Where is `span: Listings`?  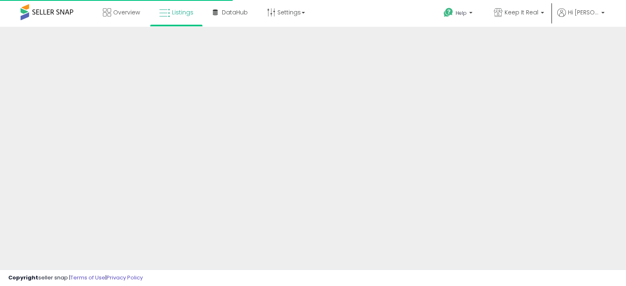
span: Listings is located at coordinates (183, 12).